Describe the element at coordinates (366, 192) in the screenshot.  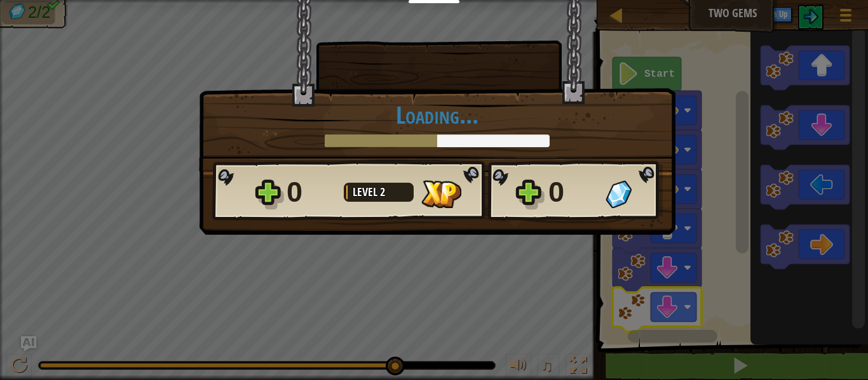
I see `span: Level` at that location.